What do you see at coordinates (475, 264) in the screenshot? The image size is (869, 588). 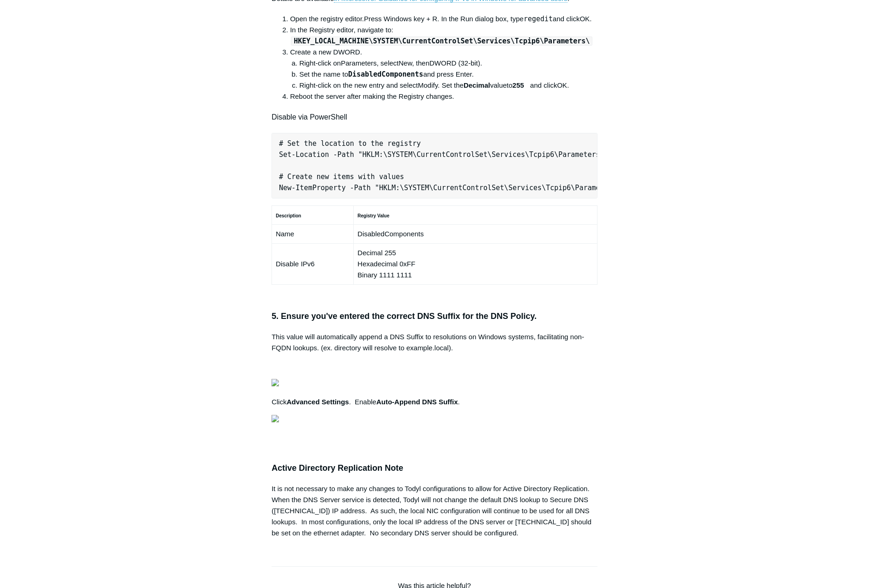 I see `td: Decimal 255 Hexadecimal 0xFF Binary 1111 1111` at bounding box center [475, 264].